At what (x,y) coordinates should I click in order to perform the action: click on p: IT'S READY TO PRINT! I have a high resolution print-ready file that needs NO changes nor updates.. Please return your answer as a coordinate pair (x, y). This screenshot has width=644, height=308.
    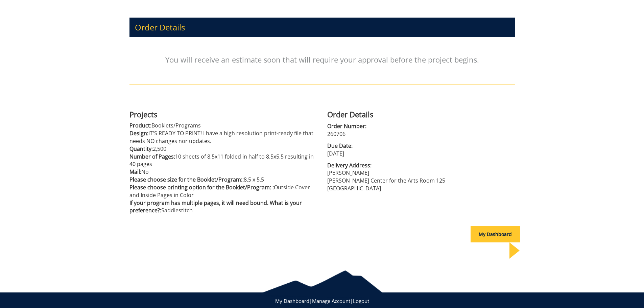
    Looking at the image, I should click on (223, 137).